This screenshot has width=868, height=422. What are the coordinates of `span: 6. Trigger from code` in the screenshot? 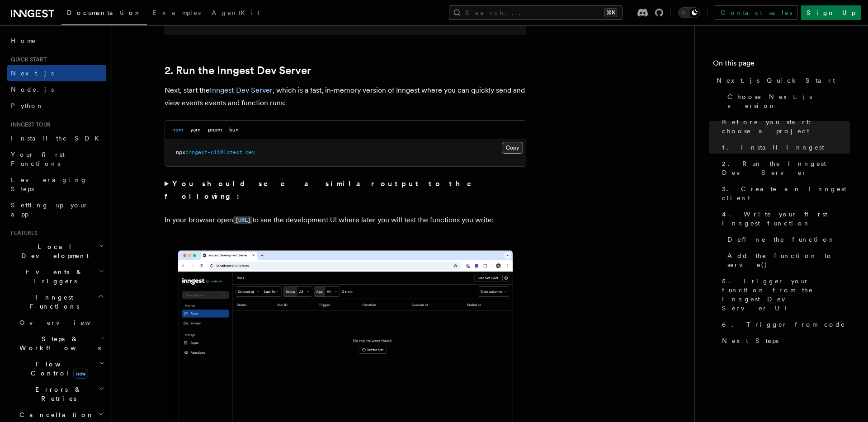 It's located at (784, 324).